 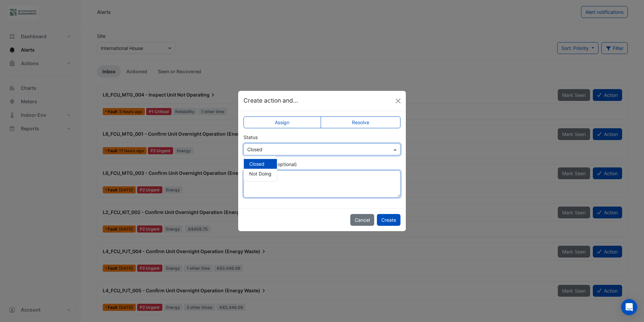 I want to click on span: Closed, so click(x=257, y=164).